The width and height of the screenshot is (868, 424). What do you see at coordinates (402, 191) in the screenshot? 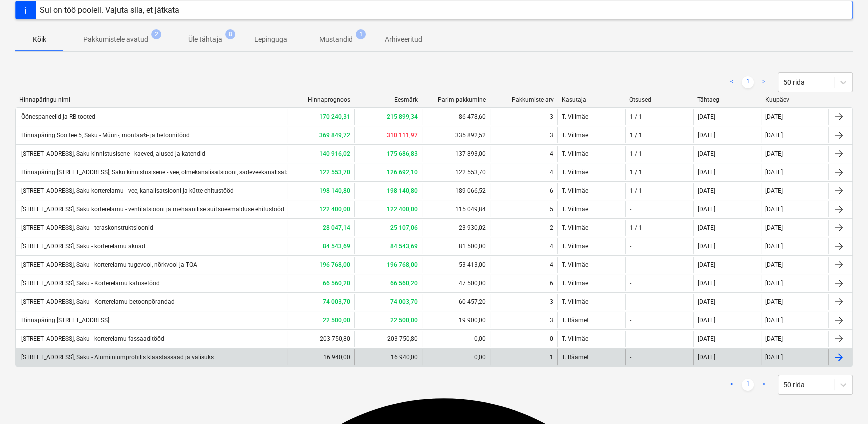
I see `b: 198 140,80` at bounding box center [402, 191].